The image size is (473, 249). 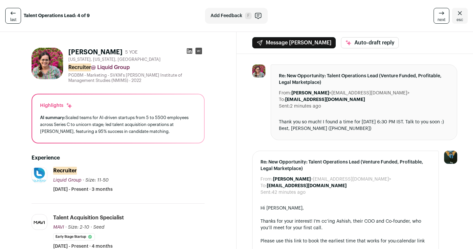 What do you see at coordinates (236, 16) in the screenshot?
I see `button: Add Feedback F` at bounding box center [236, 16].